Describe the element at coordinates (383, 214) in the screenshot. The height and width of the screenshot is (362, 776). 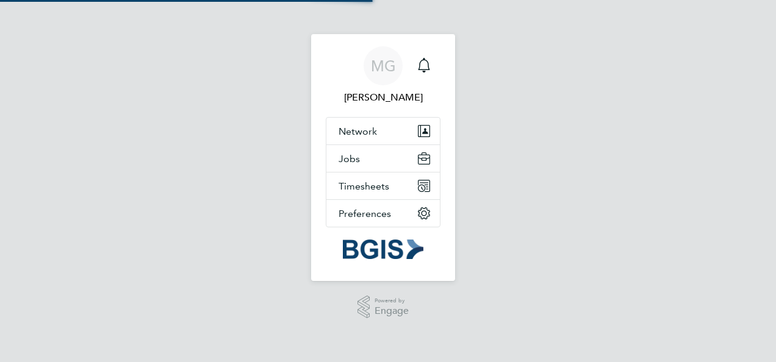
I see `button: Preferences` at that location.